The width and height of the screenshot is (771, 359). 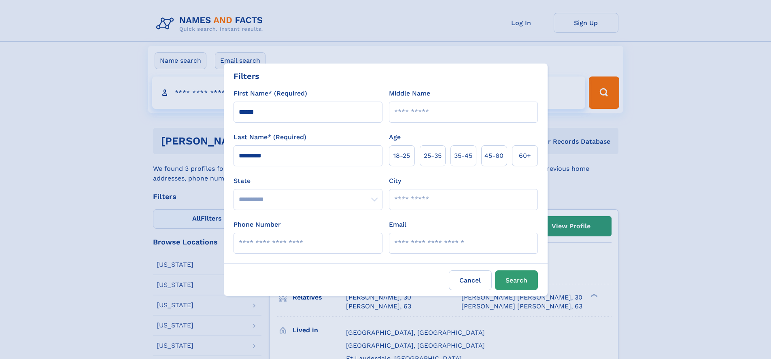 I want to click on label: State, so click(x=308, y=181).